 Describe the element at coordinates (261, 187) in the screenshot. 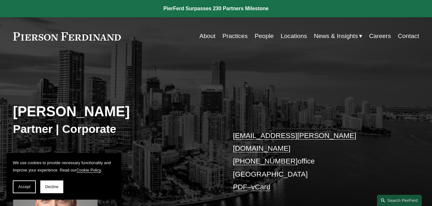

I see `a: vCard` at that location.